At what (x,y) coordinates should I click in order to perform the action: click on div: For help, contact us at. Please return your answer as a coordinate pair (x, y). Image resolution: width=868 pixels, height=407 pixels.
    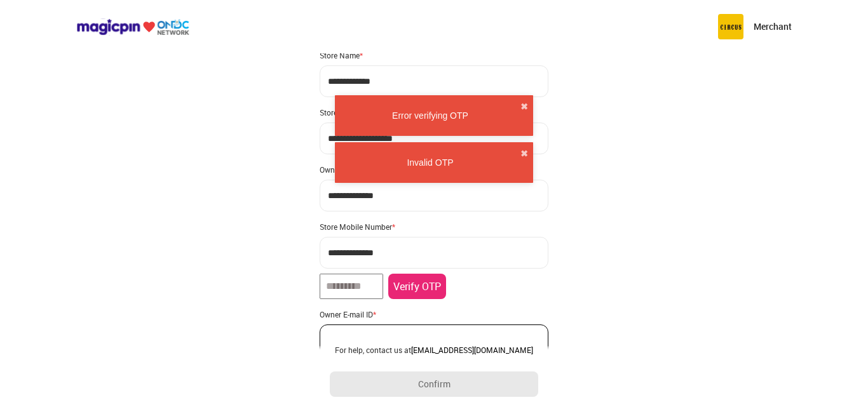
    Looking at the image, I should click on (434, 350).